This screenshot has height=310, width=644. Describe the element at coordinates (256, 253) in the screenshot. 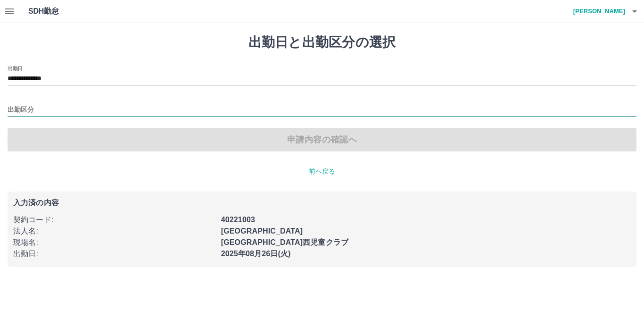

I see `b: 2025年08月26日(火)` at that location.